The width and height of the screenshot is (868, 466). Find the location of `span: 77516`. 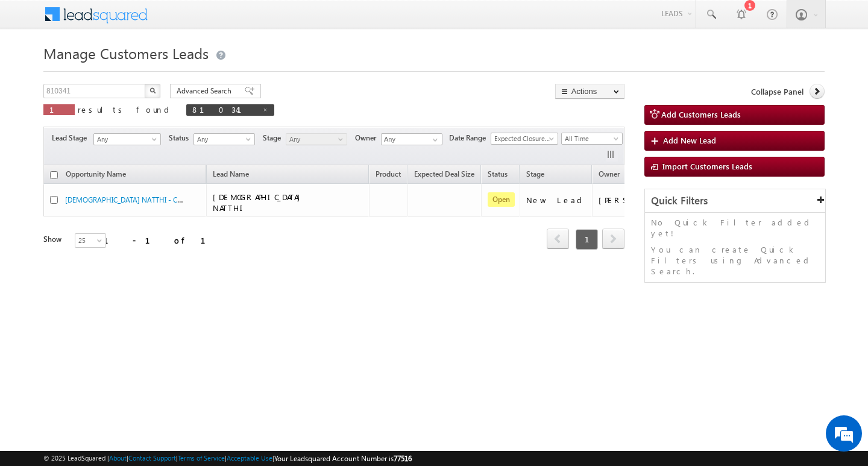

span: 77516 is located at coordinates (403, 458).